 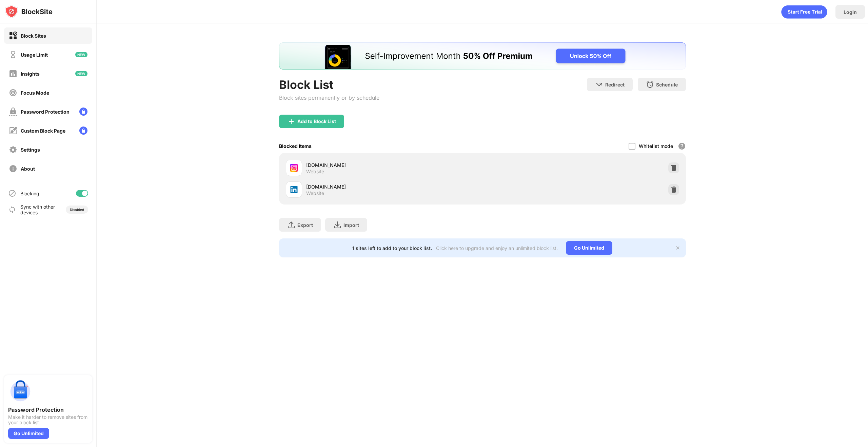 What do you see at coordinates (497, 248) in the screenshot?
I see `div: Click here to upgrade and enjoy an unlimited block list.` at bounding box center [497, 248].